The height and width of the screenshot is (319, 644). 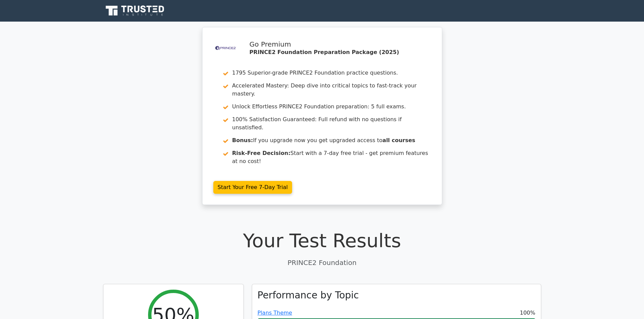 I want to click on a: Start Your Free 7-Day Trial, so click(x=253, y=187).